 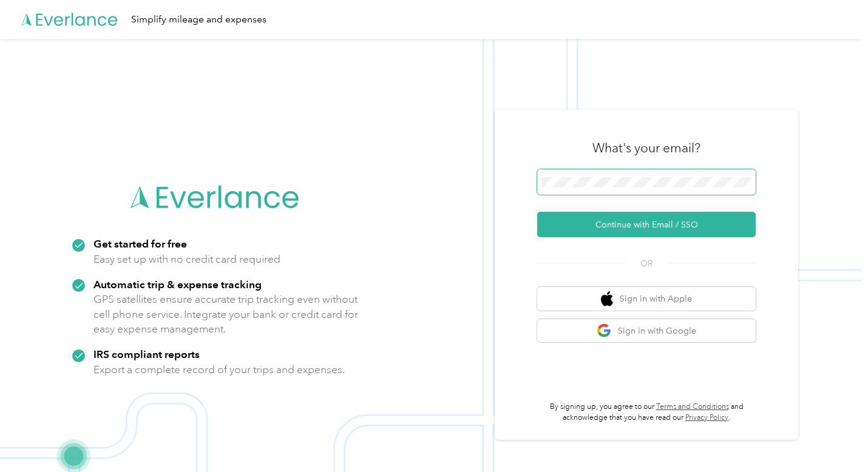 I want to click on div: Simplify mileage and expenses, so click(x=198, y=19).